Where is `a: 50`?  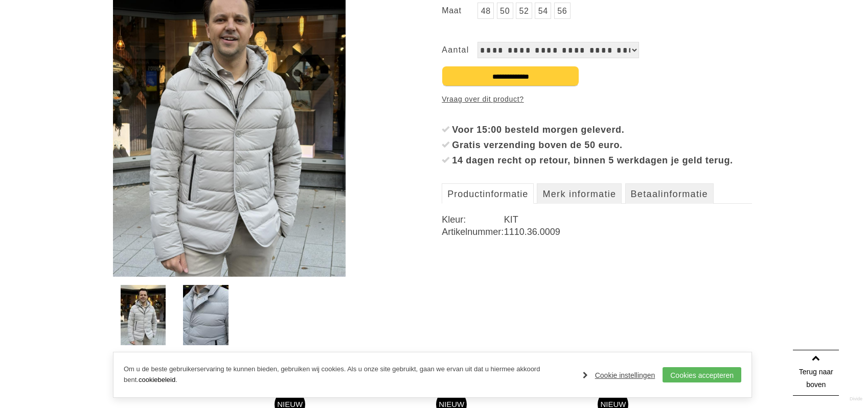 a: 50 is located at coordinates (505, 11).